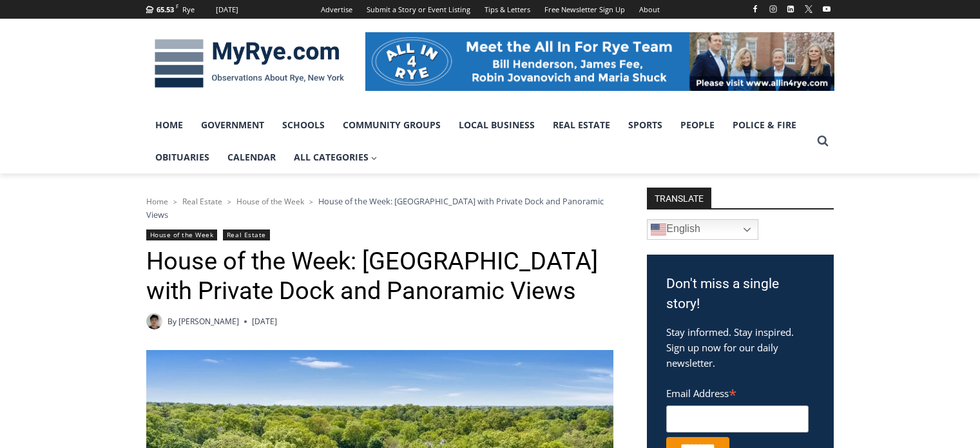 The height and width of the screenshot is (448, 980). I want to click on a: English, so click(702, 230).